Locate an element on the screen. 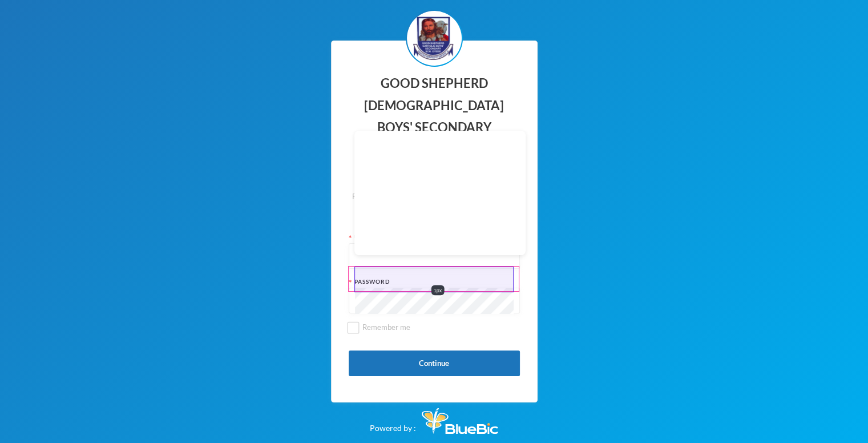  div: Powered by : is located at coordinates (434, 418).